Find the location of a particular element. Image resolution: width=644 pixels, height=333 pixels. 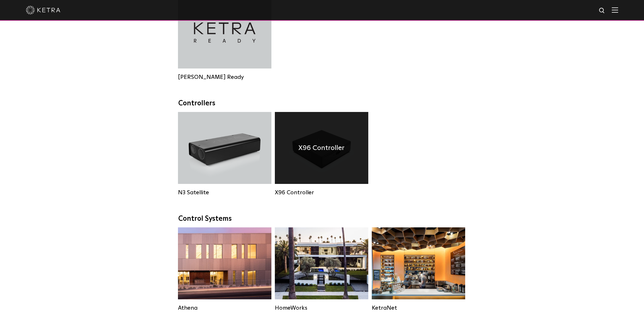

a: N3 Satellite N3 Satellite is located at coordinates (224, 154).